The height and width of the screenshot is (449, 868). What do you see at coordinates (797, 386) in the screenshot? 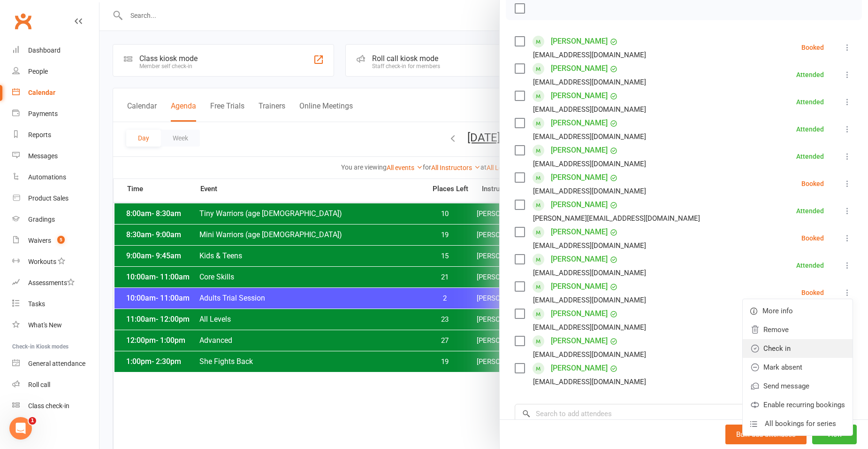
I see `a: Send message` at bounding box center [797, 386].